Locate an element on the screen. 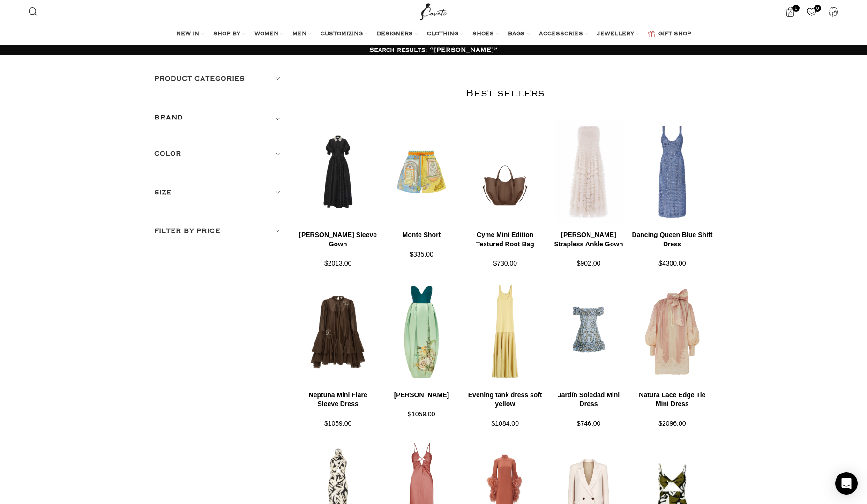 This screenshot has height=504, width=867. span: MEN is located at coordinates (299, 34).